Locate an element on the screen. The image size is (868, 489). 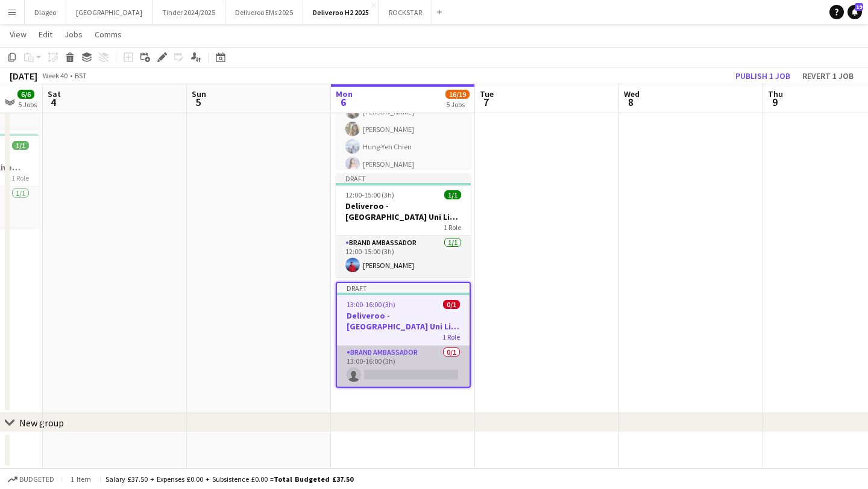
span: 5 is located at coordinates (198, 102).